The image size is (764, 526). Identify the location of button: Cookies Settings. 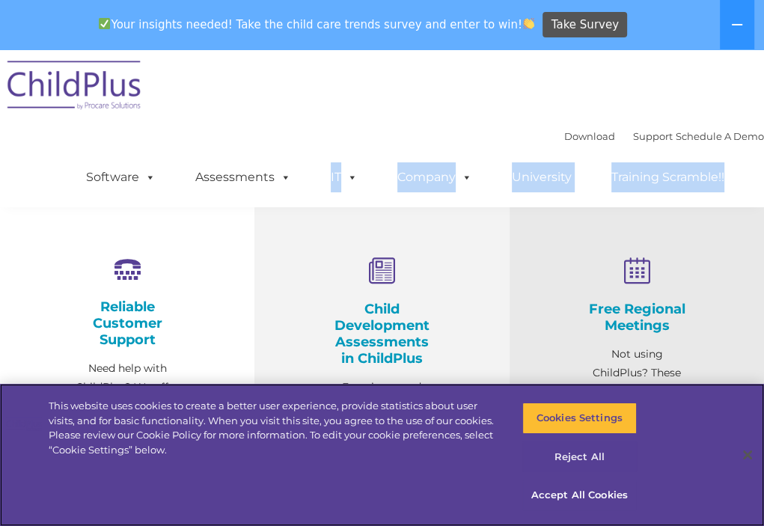
(579, 418).